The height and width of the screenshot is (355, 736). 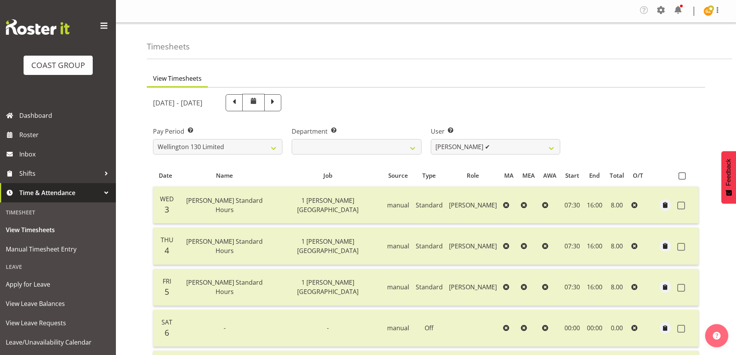 What do you see at coordinates (58, 284) in the screenshot?
I see `a: Apply for Leave` at bounding box center [58, 284].